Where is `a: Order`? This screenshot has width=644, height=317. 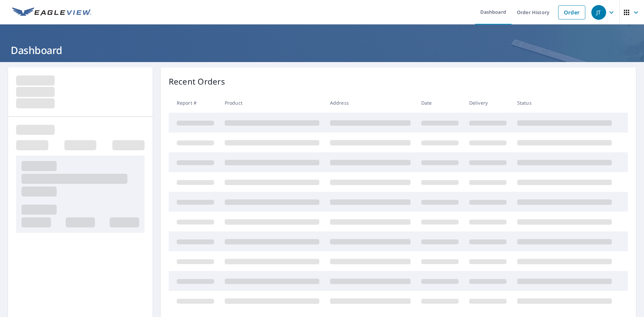
a: Order is located at coordinates (572, 12).